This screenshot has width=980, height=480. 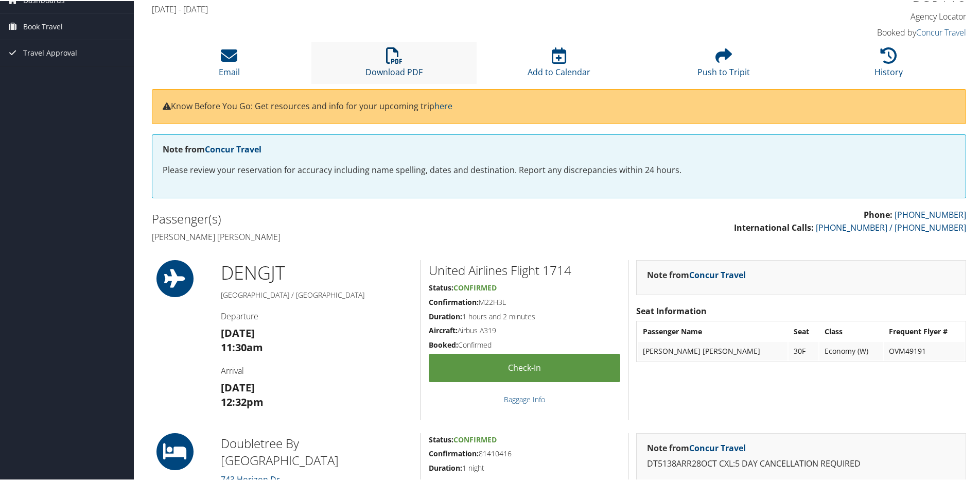 I want to click on p: Know Before You Go: Get resources and info for your upcoming trip, so click(x=559, y=105).